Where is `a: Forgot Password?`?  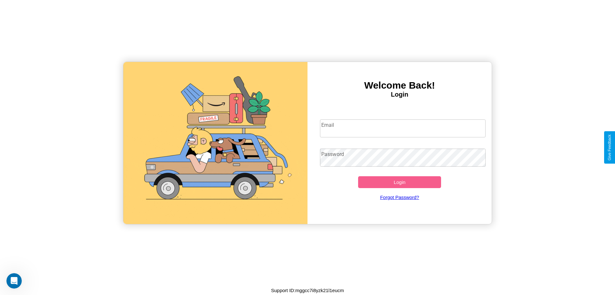
a: Forgot Password? is located at coordinates (400, 197).